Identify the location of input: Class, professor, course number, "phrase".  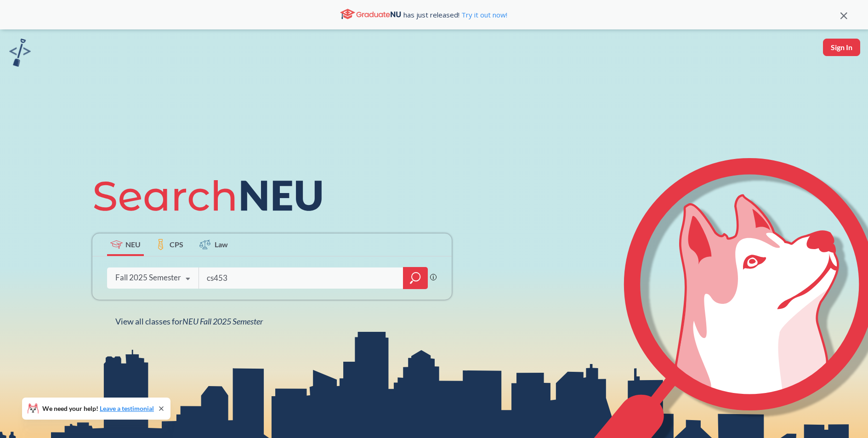
(301, 278).